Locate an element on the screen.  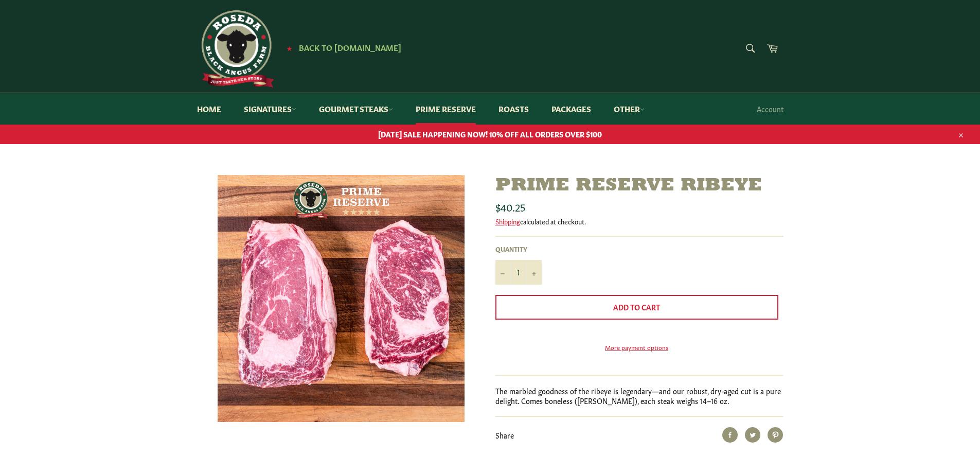
a: Shipping is located at coordinates (508, 221).